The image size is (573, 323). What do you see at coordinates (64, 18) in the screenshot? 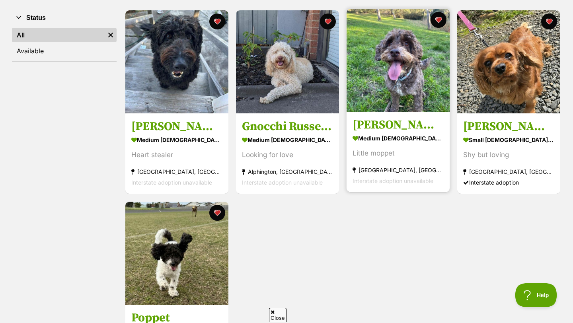
I see `button: Status` at bounding box center [64, 18].